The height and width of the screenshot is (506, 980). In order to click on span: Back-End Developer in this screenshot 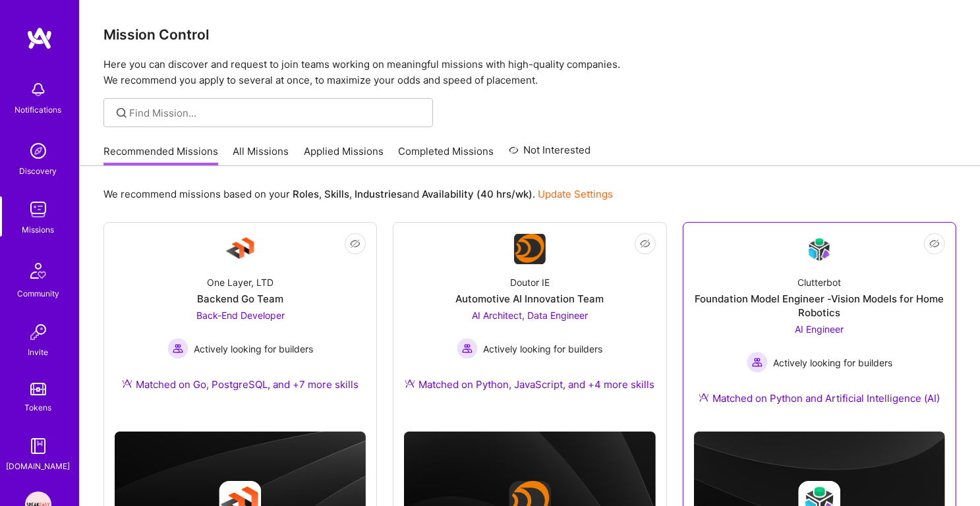, I will do `click(241, 315)`.